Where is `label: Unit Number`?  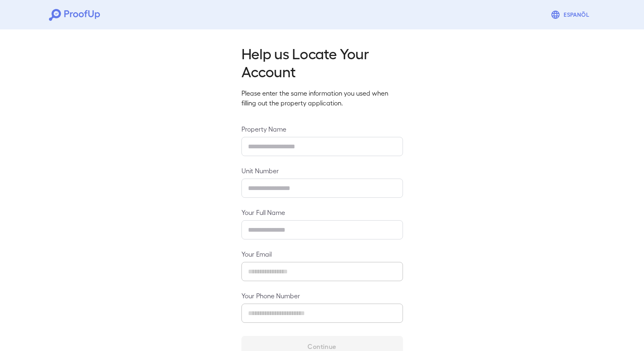 label: Unit Number is located at coordinates (322, 170).